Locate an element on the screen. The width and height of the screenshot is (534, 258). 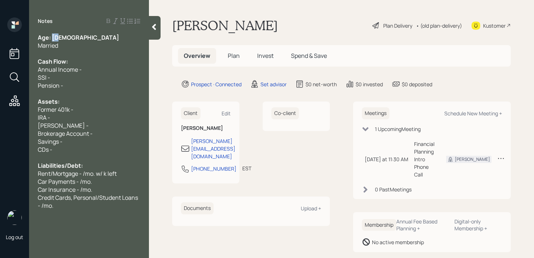
span: Brokerage Account - is located at coordinates (65, 133).